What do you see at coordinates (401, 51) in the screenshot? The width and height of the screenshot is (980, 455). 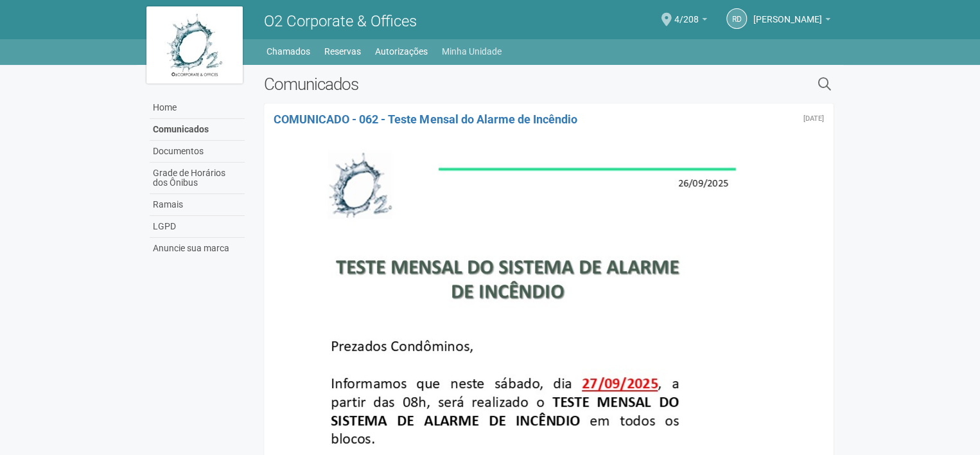 I see `a: Autorizações` at bounding box center [401, 51].